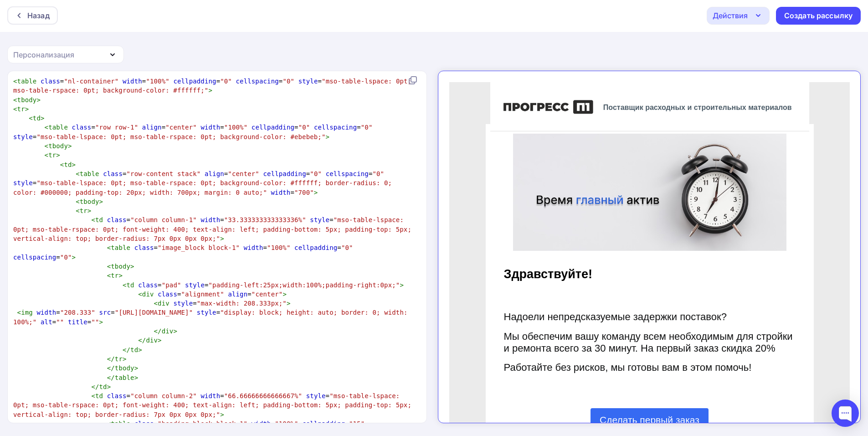  What do you see at coordinates (204, 289) in the screenshot?
I see `p: Работайте без рисков, мы готовы вам в этом помочь!` at bounding box center [204, 289].